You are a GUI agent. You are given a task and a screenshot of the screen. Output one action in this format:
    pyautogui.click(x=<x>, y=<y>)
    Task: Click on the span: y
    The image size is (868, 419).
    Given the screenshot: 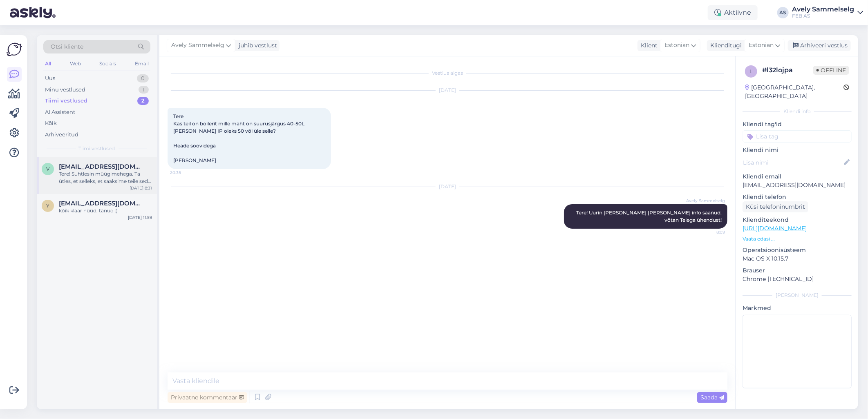 What is the action you would take?
    pyautogui.click(x=48, y=205)
    